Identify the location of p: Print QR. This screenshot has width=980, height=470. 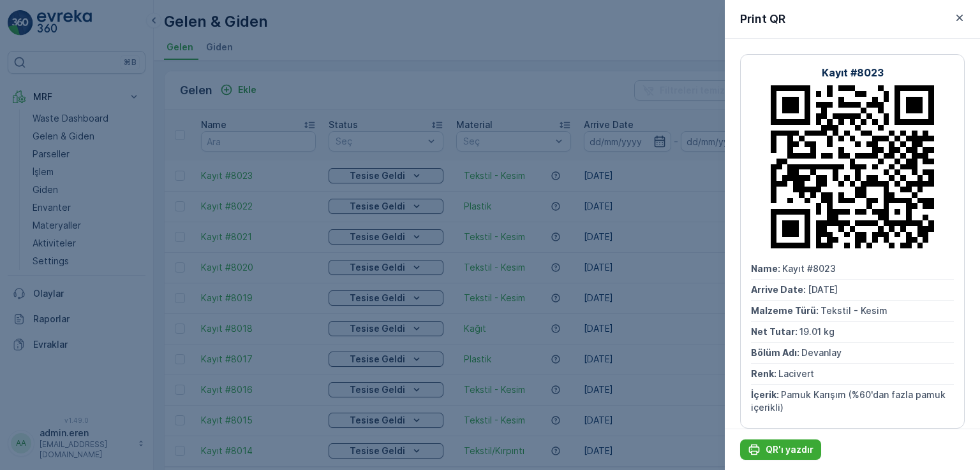
(762, 19).